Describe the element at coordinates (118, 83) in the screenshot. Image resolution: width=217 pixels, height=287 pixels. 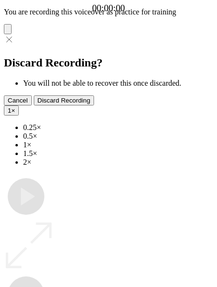
I see `li: You will not be able to recover this once discarded.` at that location.